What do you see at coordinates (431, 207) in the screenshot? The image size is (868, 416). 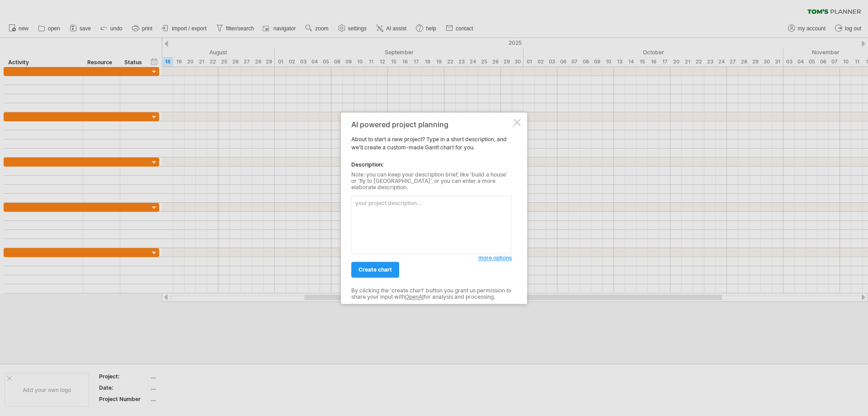 I see `div: About to start a new project? Type in a short description, and we'll create a custom-made Gantt c...` at bounding box center [431, 207].